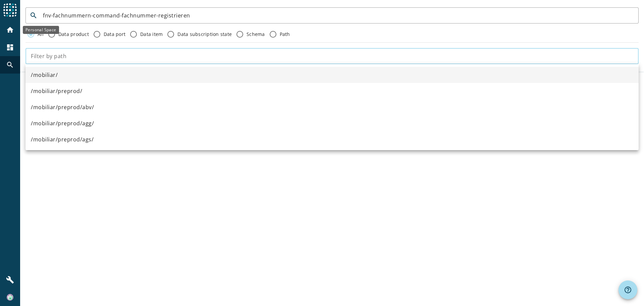  What do you see at coordinates (44, 75) in the screenshot?
I see `span: /mobiliar/` at bounding box center [44, 75].